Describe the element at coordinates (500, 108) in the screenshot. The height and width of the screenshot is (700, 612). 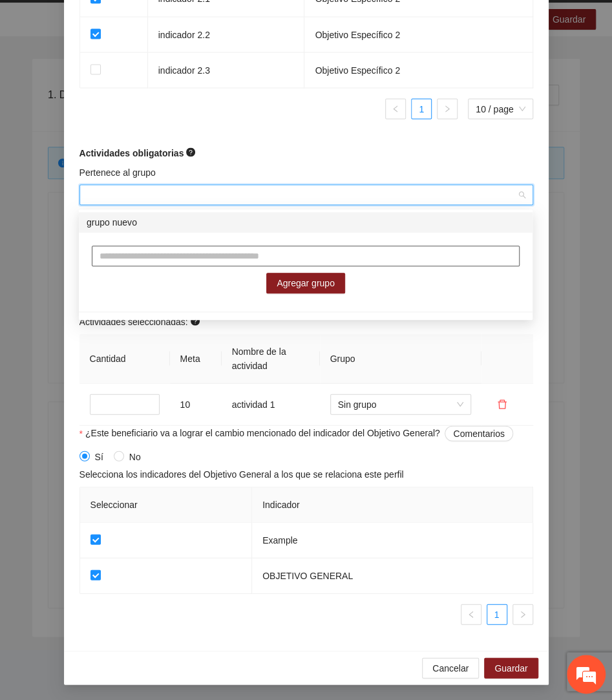
I see `div: Page Size` at that location.